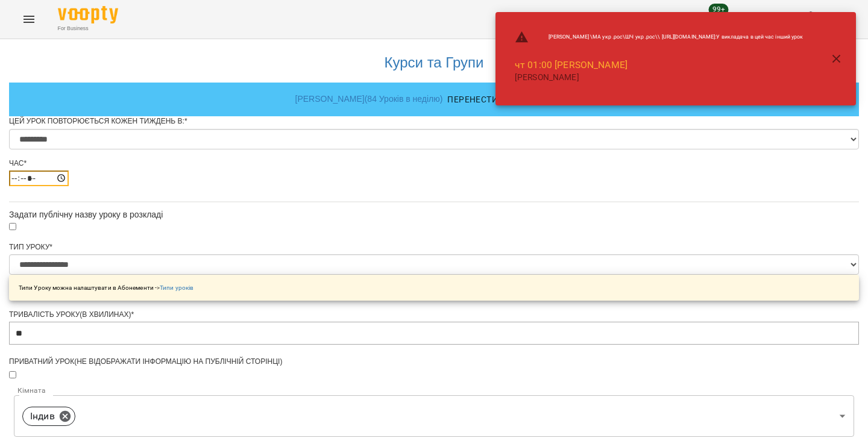 The width and height of the screenshot is (868, 438). I want to click on div: Цей урок повторюється кожен тиждень в:, so click(434, 121).